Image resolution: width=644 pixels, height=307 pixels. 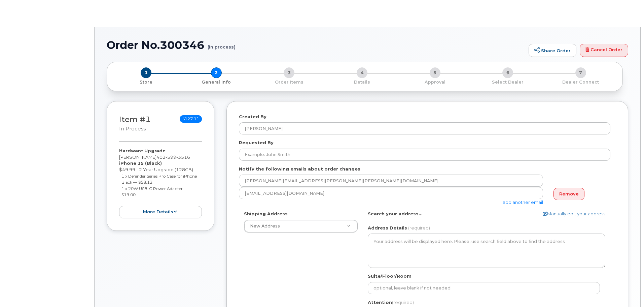 I want to click on input: Example: John Smith, so click(x=424, y=155).